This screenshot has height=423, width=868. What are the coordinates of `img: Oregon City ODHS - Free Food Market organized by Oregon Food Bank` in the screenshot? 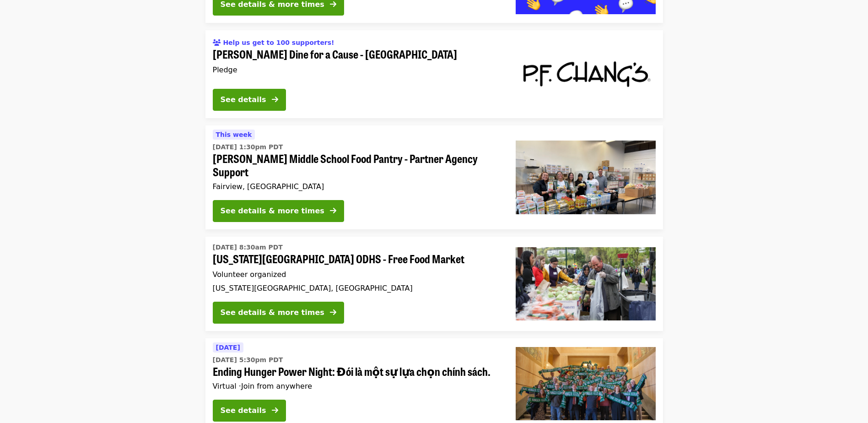 It's located at (586, 284).